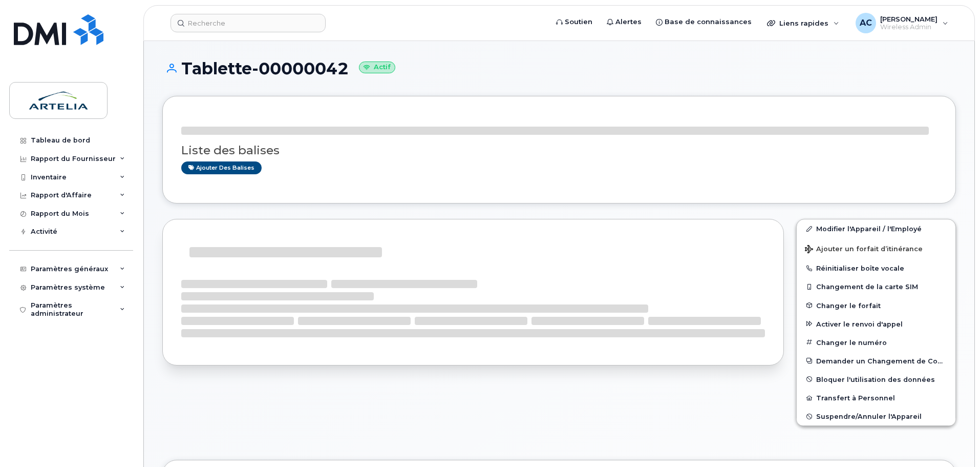 This screenshot has height=467, width=980. What do you see at coordinates (876, 305) in the screenshot?
I see `button: Changer le forfait` at bounding box center [876, 305].